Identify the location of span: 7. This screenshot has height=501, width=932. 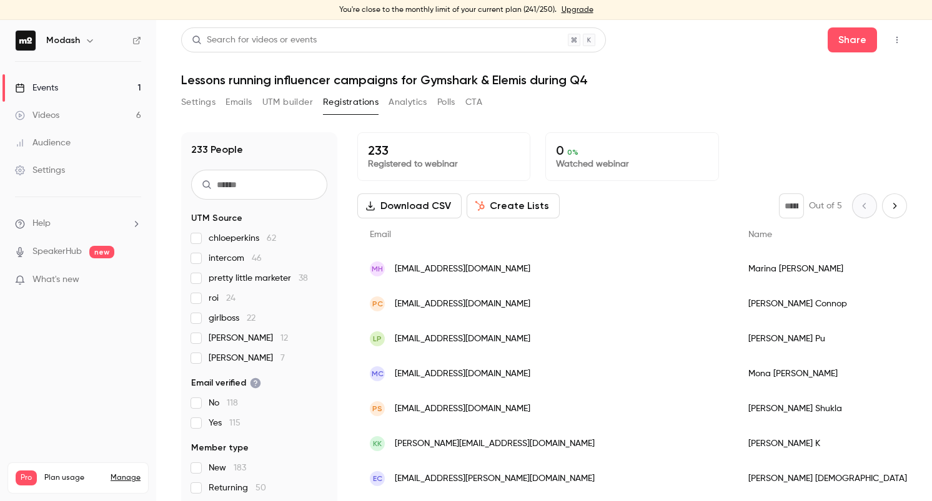
(282, 358).